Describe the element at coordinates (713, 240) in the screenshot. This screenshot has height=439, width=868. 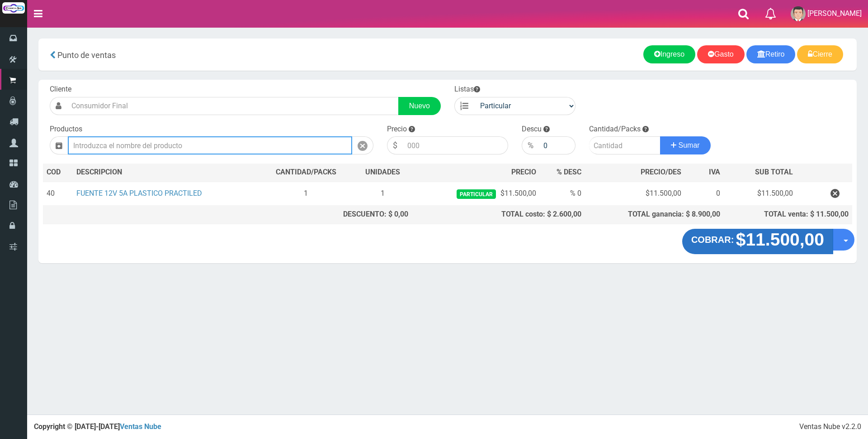
I see `strong: COBRAR:` at that location.